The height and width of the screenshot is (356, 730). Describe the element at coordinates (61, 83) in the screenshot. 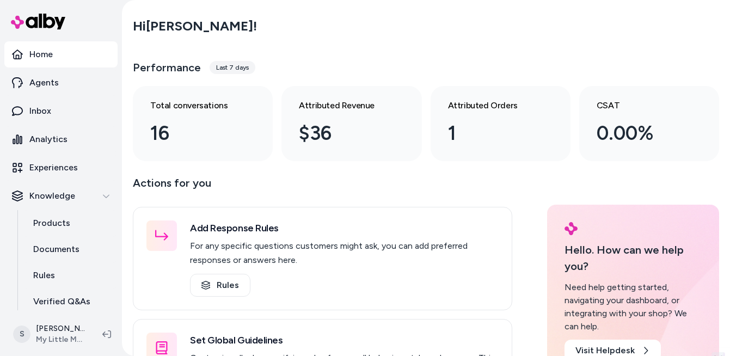

I see `a: Agents` at that location.